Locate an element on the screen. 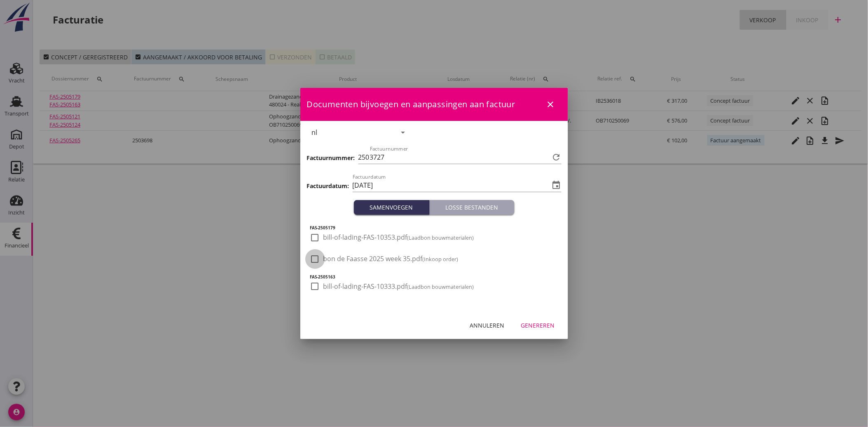  div: Losse bestanden is located at coordinates (472, 207).